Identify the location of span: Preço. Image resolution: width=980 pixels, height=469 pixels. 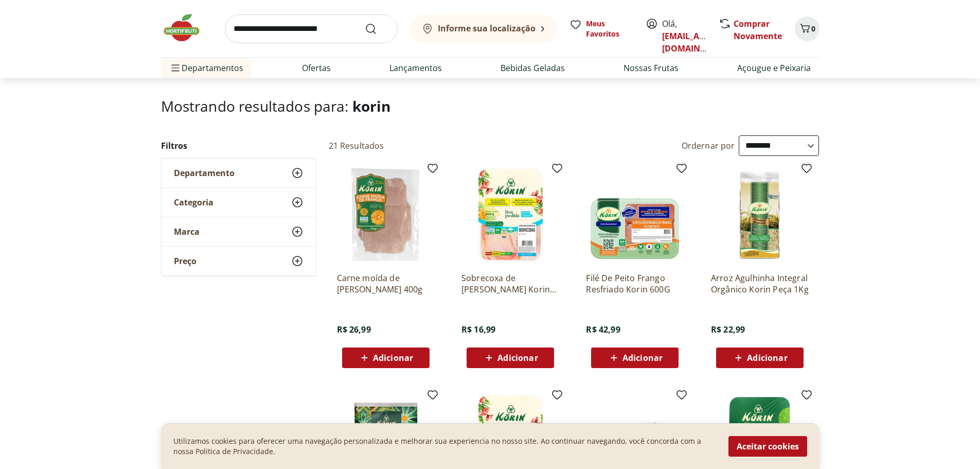
(185, 261).